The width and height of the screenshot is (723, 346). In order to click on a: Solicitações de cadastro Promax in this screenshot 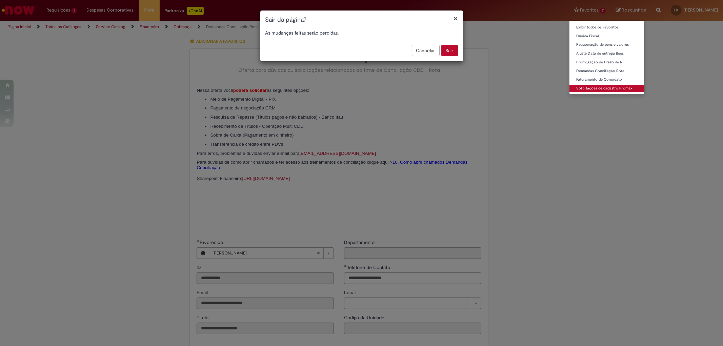, I will do `click(607, 88)`.